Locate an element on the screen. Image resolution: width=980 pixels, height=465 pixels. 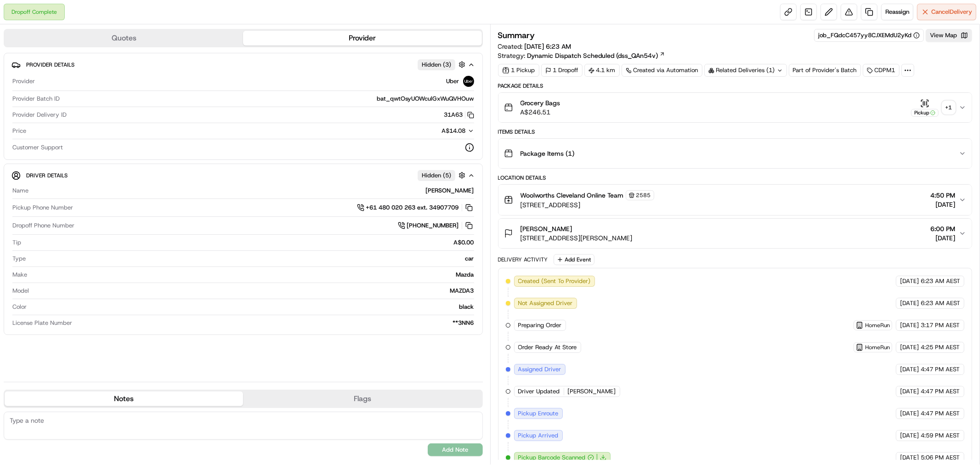
span: Woolworths Cleveland Online Team is located at coordinates (572, 195).